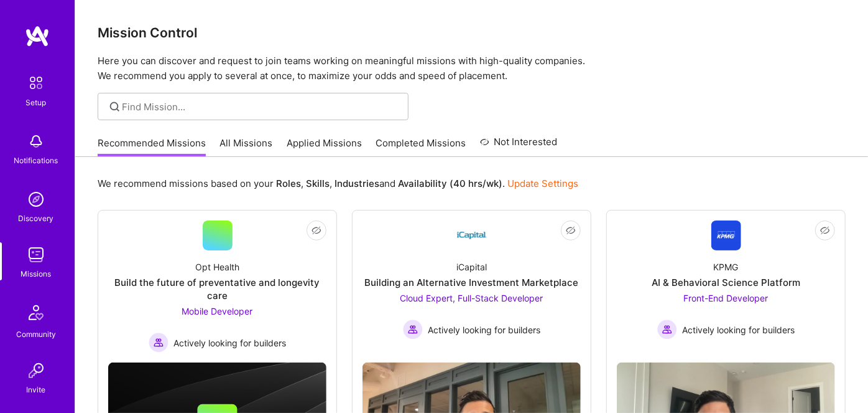 The height and width of the screenshot is (413, 868). Describe the element at coordinates (337, 183) in the screenshot. I see `p: We recommend missions based on your , , and .` at that location.